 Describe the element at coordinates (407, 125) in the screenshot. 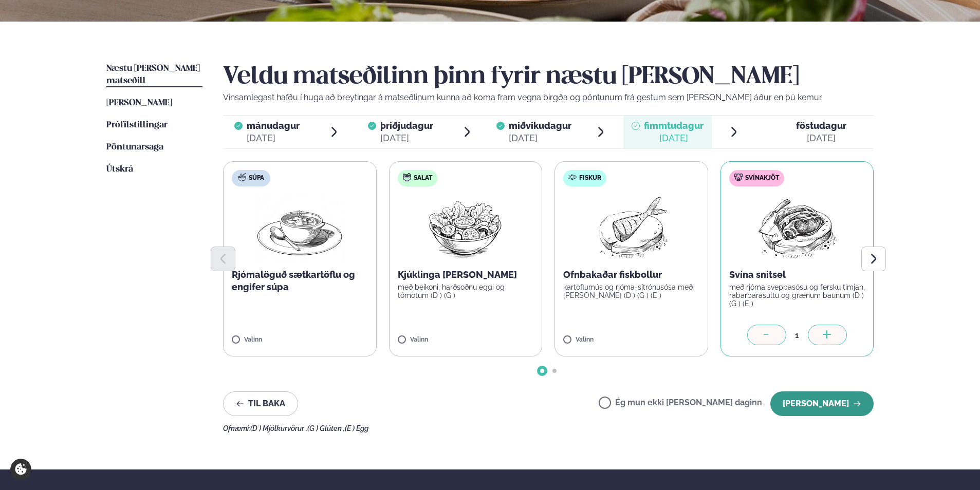

I see `span: þriðjudagur` at that location.